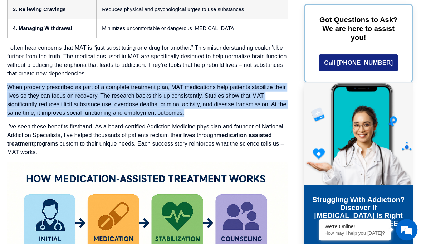 This screenshot has height=244, width=421. I want to click on p: How may I help you today?, so click(355, 233).